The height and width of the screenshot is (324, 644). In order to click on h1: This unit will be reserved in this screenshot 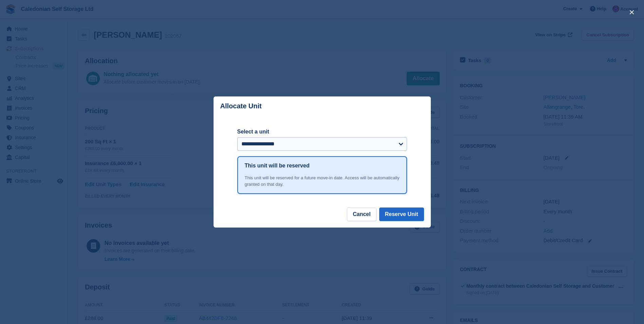, I will do `click(277, 166)`.